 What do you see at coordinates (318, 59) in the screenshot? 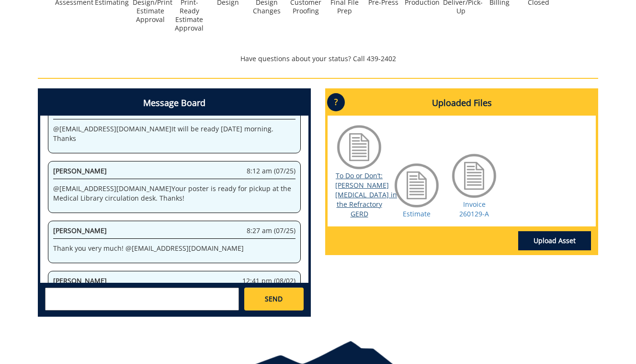
I see `p: Have questions about your status? Call 439-2402` at bounding box center [318, 59].